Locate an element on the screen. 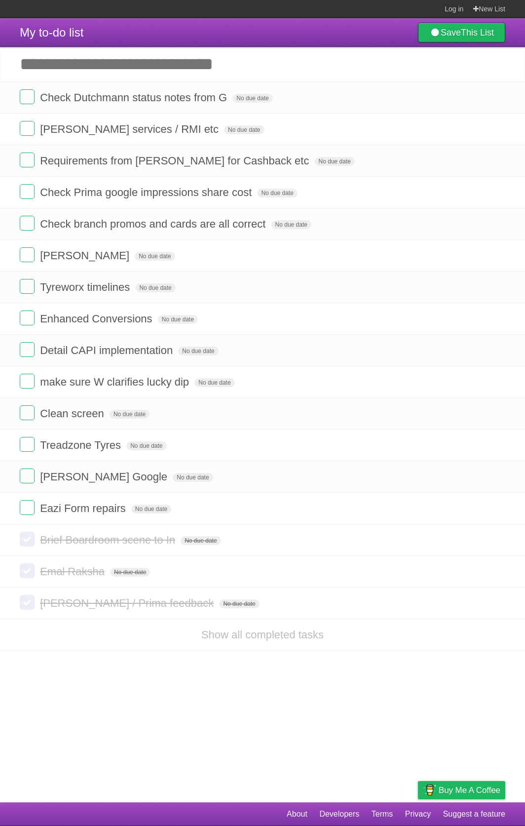  a: Show all completed tasks is located at coordinates (263, 635).